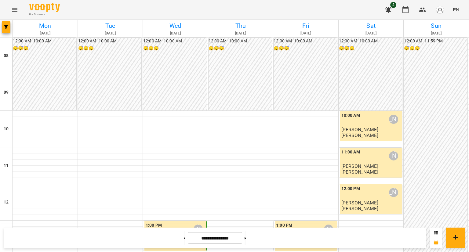 This screenshot has width=469, height=252. I want to click on span: For Business, so click(45, 14).